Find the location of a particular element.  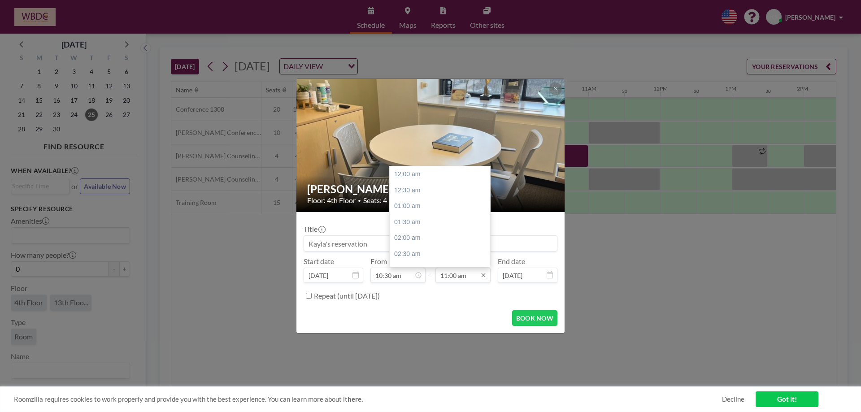

span: Seats: 4 is located at coordinates (375, 200).